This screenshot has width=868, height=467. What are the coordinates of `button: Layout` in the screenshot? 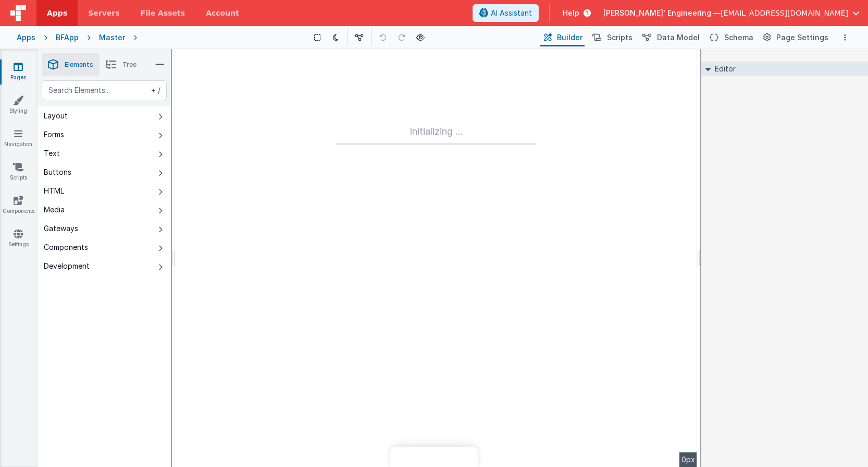 It's located at (105, 116).